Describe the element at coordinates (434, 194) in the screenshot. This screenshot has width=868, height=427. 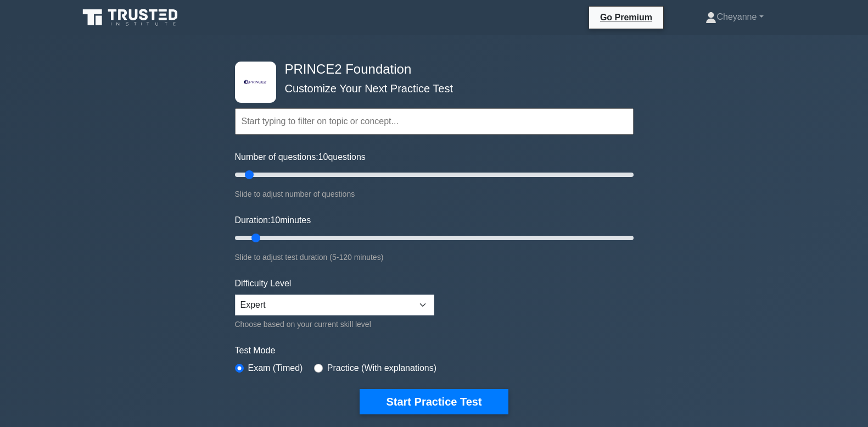
I see `div: Slide to adjust number of questions` at that location.